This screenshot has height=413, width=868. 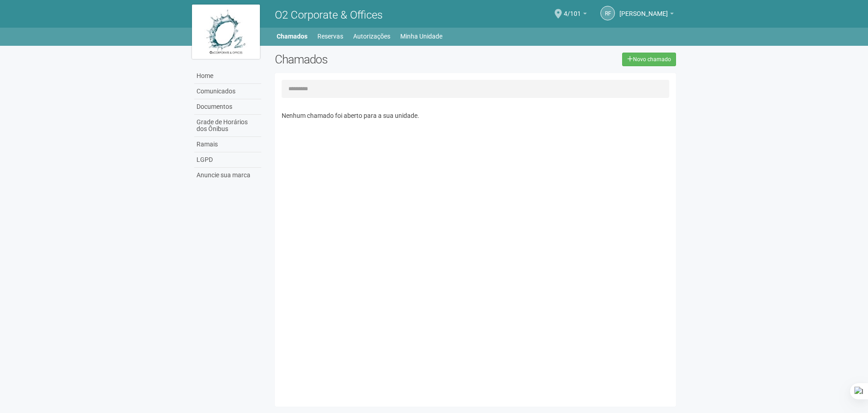 I want to click on a: Chamados, so click(x=292, y=36).